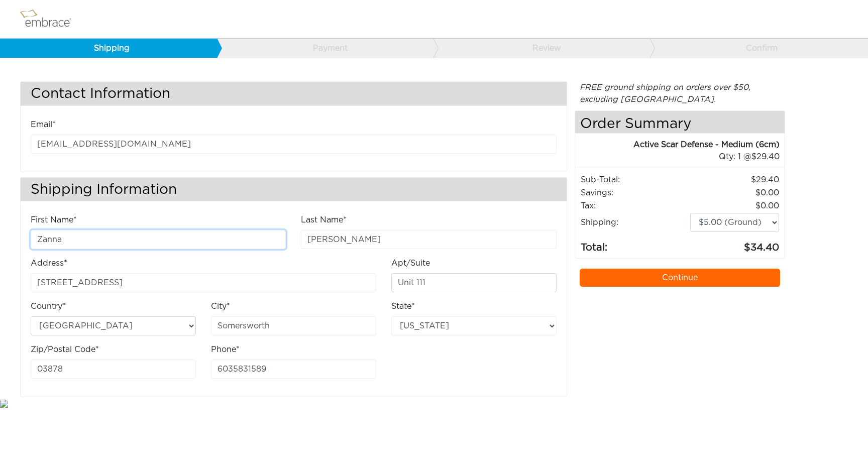 The image size is (868, 470). Describe the element at coordinates (51, 19) in the screenshot. I see `img: logo.png` at that location.